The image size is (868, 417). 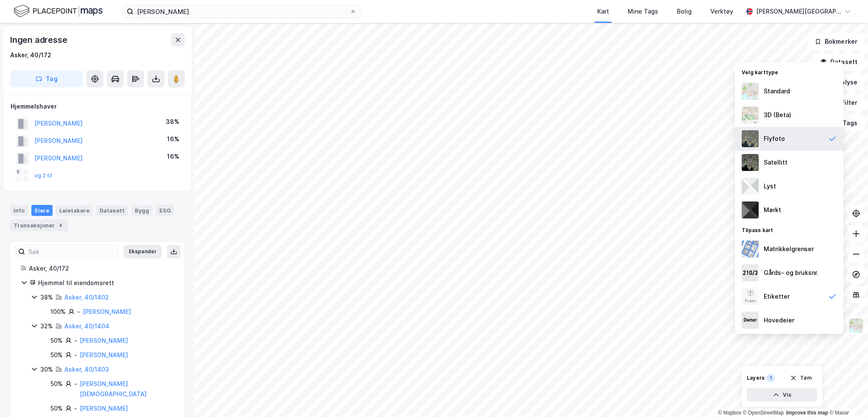 What do you see at coordinates (775, 162) in the screenshot?
I see `div: Satellitt` at bounding box center [775, 162].